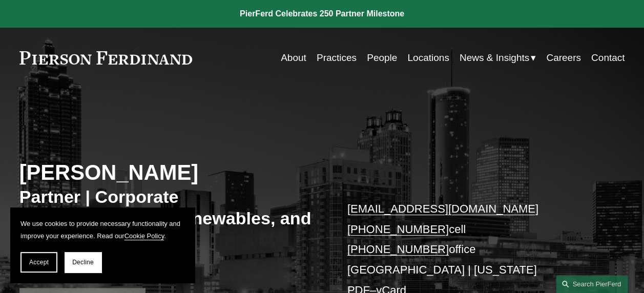  Describe the element at coordinates (83, 262) in the screenshot. I see `span: Decline` at that location.